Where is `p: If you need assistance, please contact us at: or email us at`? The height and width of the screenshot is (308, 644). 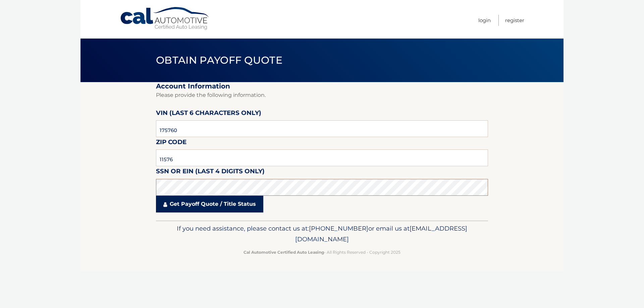 p: If you need assistance, please contact us at: or email us at is located at coordinates (322, 234).